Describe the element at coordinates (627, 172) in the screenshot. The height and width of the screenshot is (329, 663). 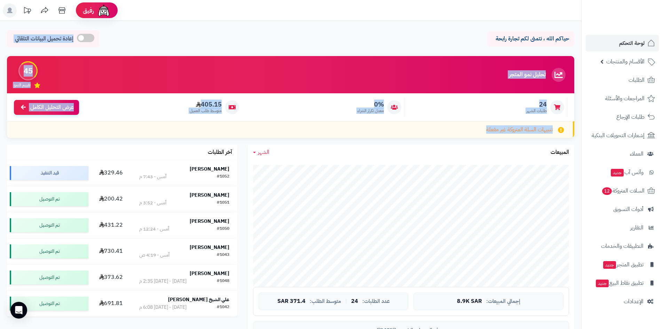
I see `span: وآتس آب` at that location.